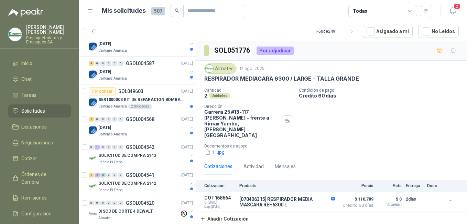 This screenshot has width=467, height=224. Describe the element at coordinates (390, 199) in the screenshot. I see `p: $ 0` at that location.